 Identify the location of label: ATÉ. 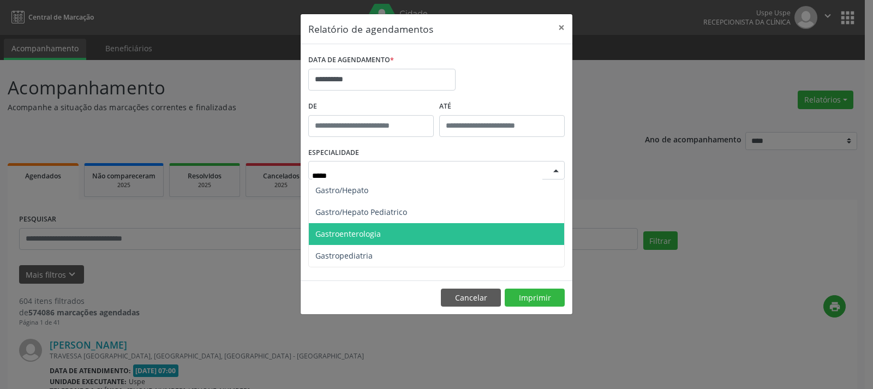
(502, 106).